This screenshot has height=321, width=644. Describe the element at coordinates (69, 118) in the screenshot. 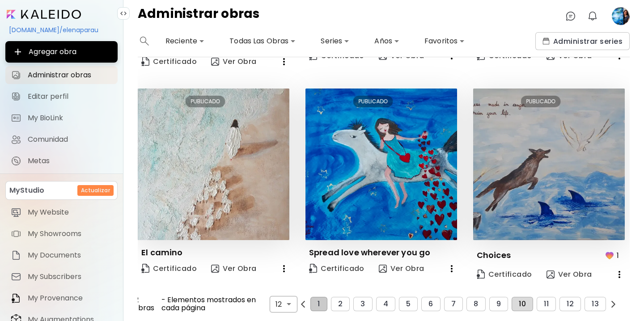

I see `span: My BioLink` at that location.